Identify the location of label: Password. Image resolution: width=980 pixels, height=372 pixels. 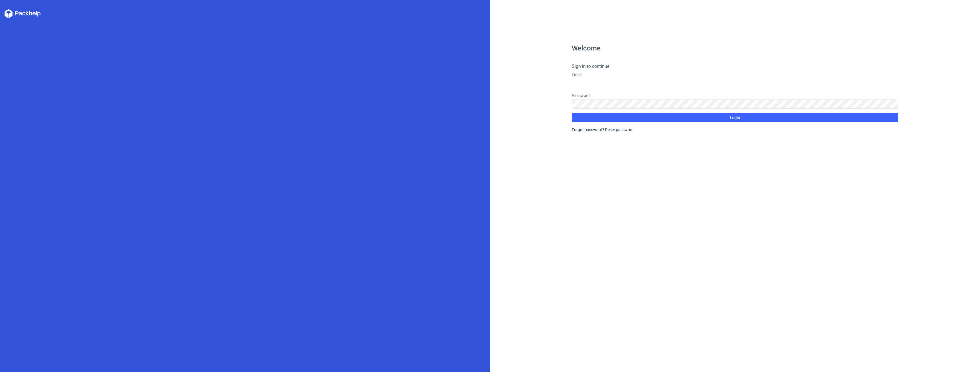
(735, 96).